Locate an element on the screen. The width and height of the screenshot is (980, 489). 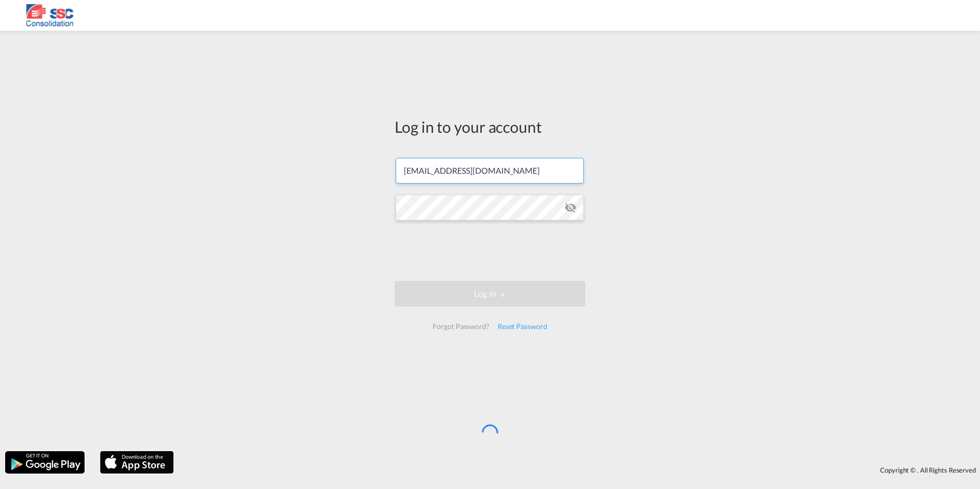
md-icon: icon-eye-off is located at coordinates (570, 207).